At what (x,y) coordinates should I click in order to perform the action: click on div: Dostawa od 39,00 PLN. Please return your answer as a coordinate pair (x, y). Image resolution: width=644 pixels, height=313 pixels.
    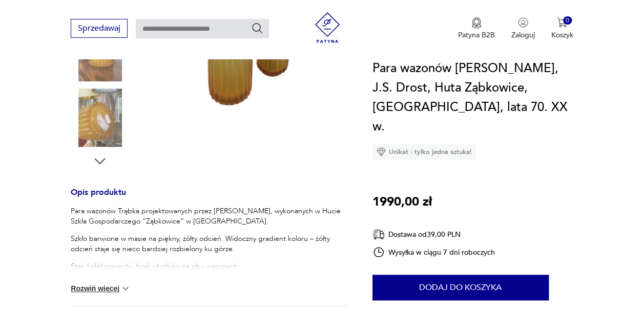
    Looking at the image, I should click on (434, 234).